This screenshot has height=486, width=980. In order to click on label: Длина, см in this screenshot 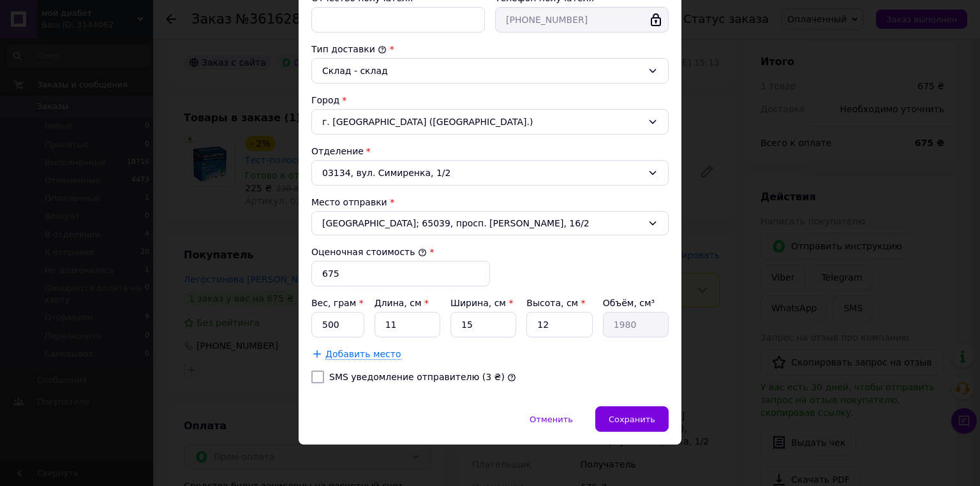, I will do `click(401, 303)`.